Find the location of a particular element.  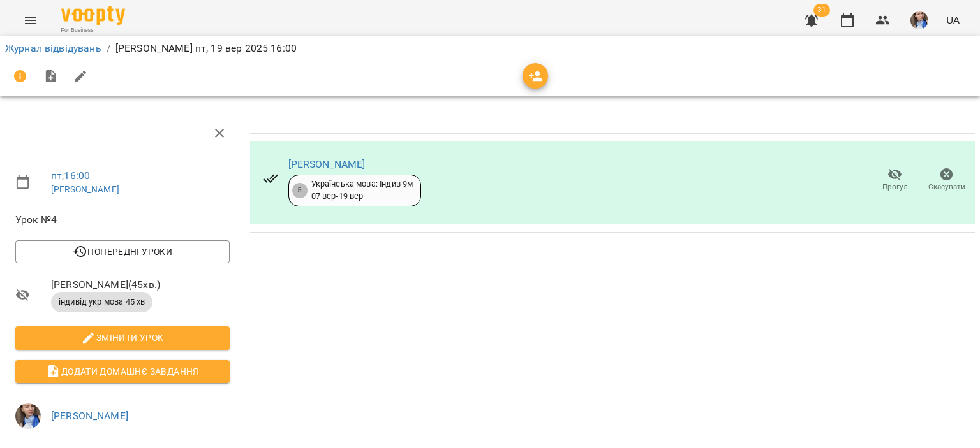

span: Урок №4 is located at coordinates (122, 220).